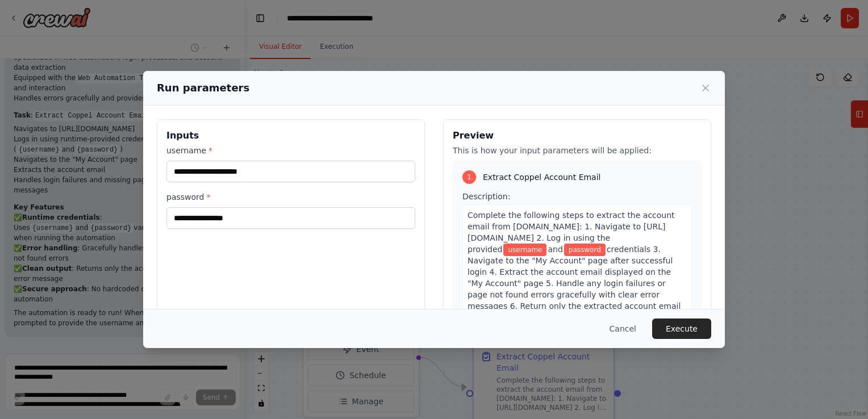  I want to click on span: Description:, so click(486, 196).